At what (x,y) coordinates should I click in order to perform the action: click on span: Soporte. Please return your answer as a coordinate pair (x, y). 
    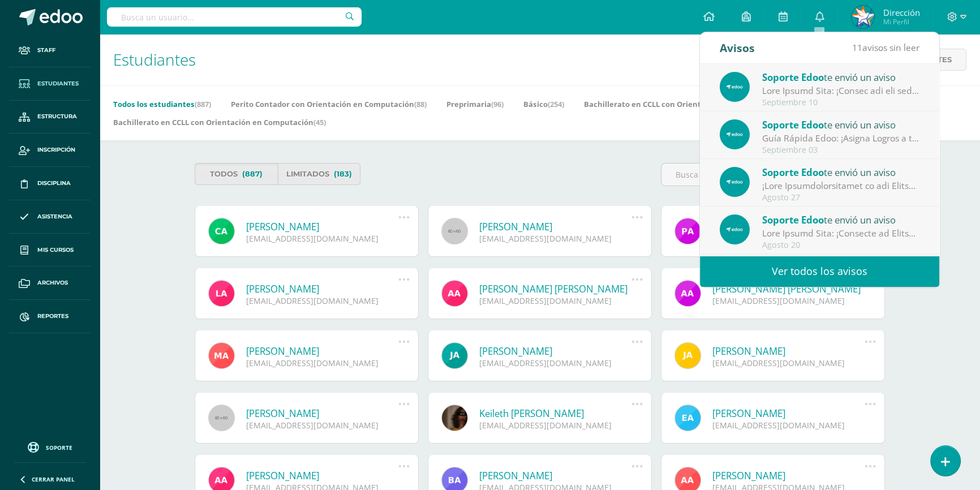
    Looking at the image, I should click on (59, 447).